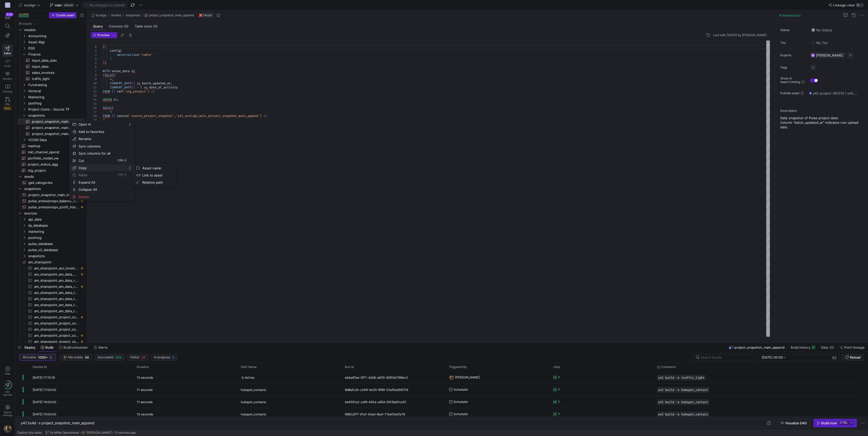 This screenshot has width=868, height=436. What do you see at coordinates (141, 87) in the screenshot?
I see `span: 1` at bounding box center [141, 87].